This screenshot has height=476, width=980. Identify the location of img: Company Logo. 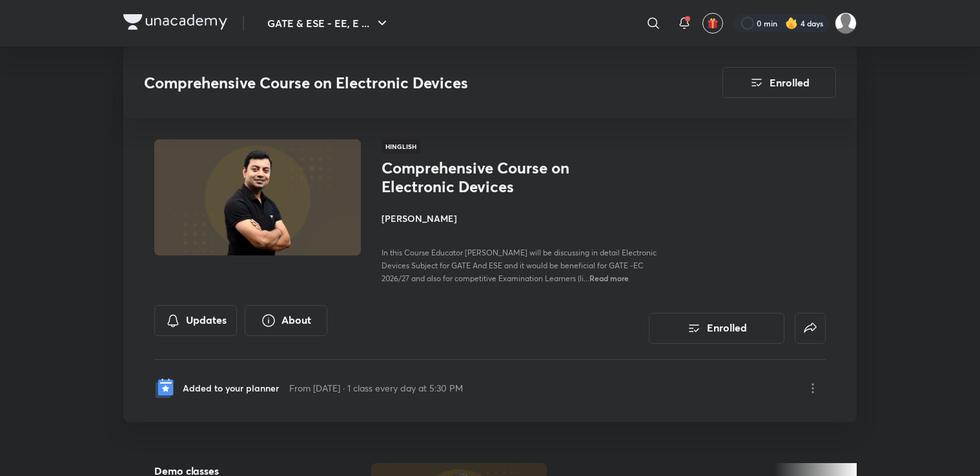
(175, 22).